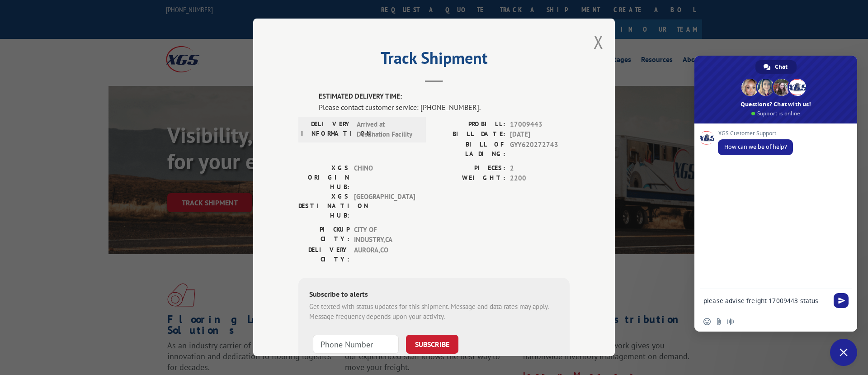 The width and height of the screenshot is (868, 375). Describe the element at coordinates (384, 255) in the screenshot. I see `span: AURORA , CO` at that location.